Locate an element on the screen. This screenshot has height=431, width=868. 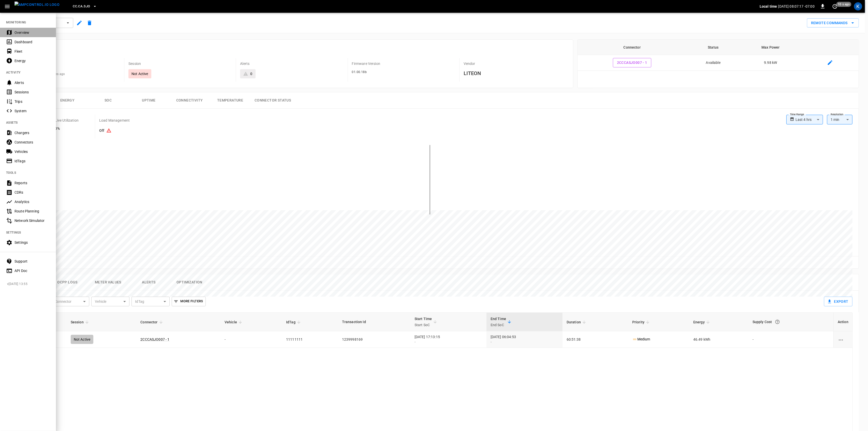
div: Chargers is located at coordinates (32, 133).